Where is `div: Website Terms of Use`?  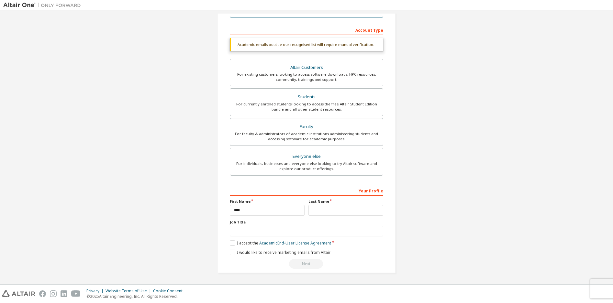
div: Website Terms of Use is located at coordinates (129, 291).